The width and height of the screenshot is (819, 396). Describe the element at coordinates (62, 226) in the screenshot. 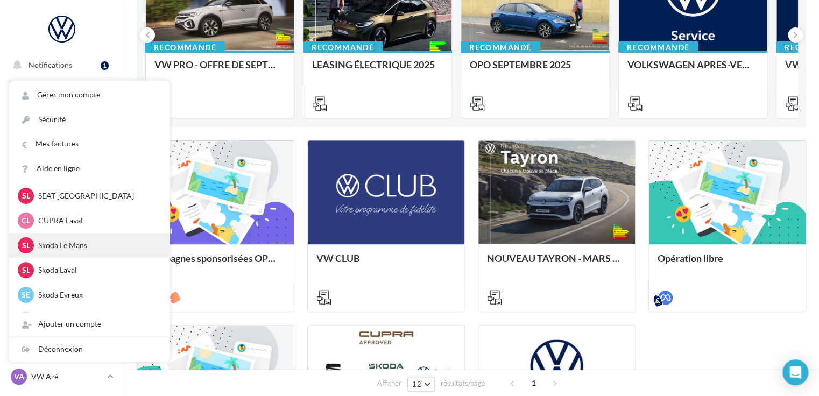

I see `a: Médiathèque` at that location.